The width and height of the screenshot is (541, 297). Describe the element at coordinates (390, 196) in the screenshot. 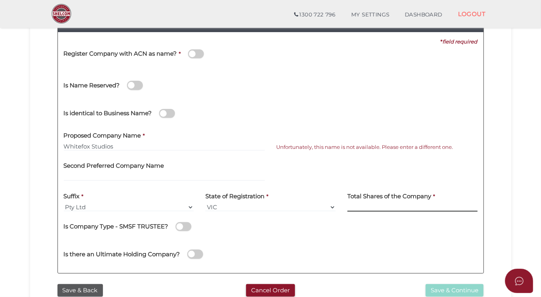

I see `h4: Total Shares of the Company` at that location.